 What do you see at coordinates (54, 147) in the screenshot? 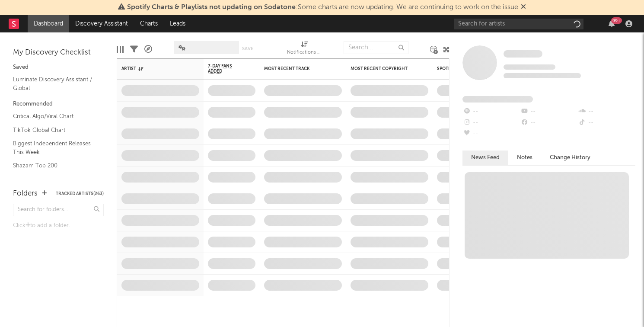
I see `a: Biggest Independent Releases This Week` at bounding box center [54, 147].